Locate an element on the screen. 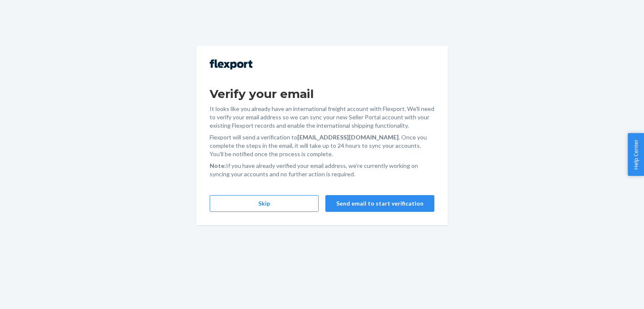 This screenshot has width=644, height=309. strong: Note: is located at coordinates (217, 165).